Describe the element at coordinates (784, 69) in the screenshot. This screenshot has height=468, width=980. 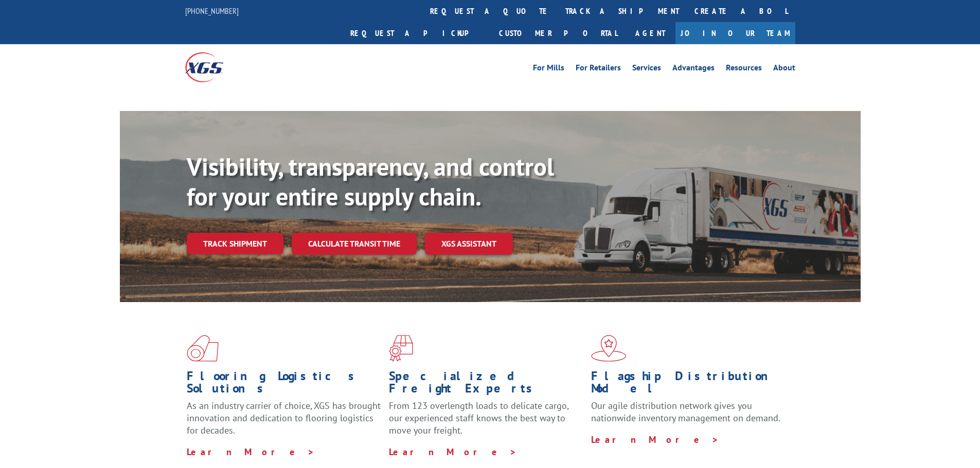
I see `a: About` at that location.